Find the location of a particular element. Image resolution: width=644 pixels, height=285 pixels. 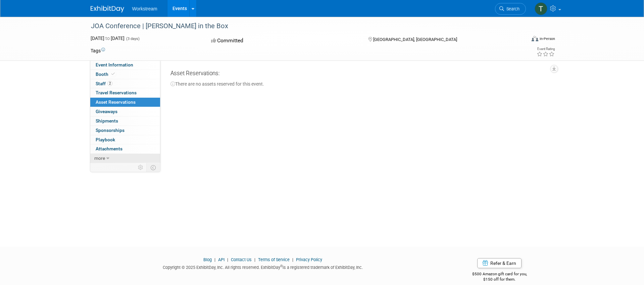

td: Personalize Event Tab Strip is located at coordinates (140, 168).